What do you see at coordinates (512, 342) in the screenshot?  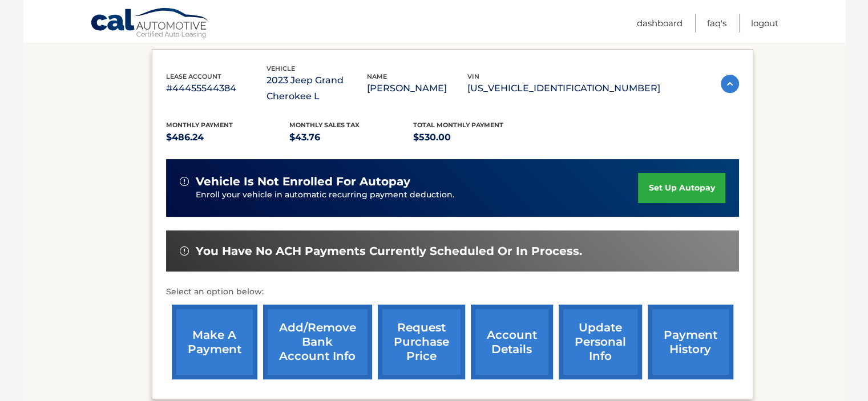 I see `a: account details` at bounding box center [512, 342].